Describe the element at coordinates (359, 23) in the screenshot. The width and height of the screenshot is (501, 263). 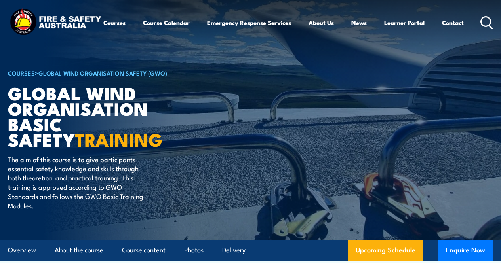
I see `a: News` at that location.